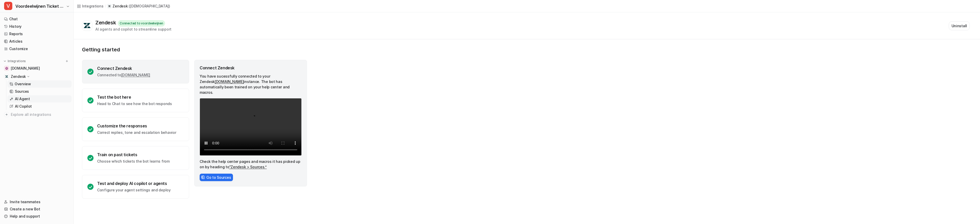  What do you see at coordinates (134, 190) in the screenshot?
I see `p: Configure your agent settings and deploy` at bounding box center [134, 190].